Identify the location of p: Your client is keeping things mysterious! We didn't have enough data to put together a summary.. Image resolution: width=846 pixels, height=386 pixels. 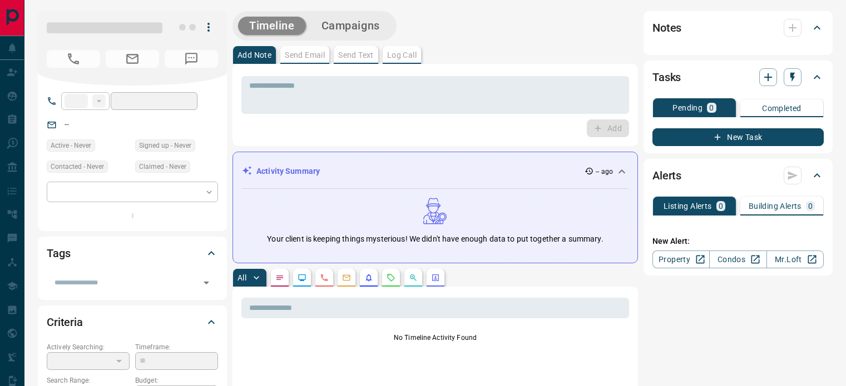
(435, 239).